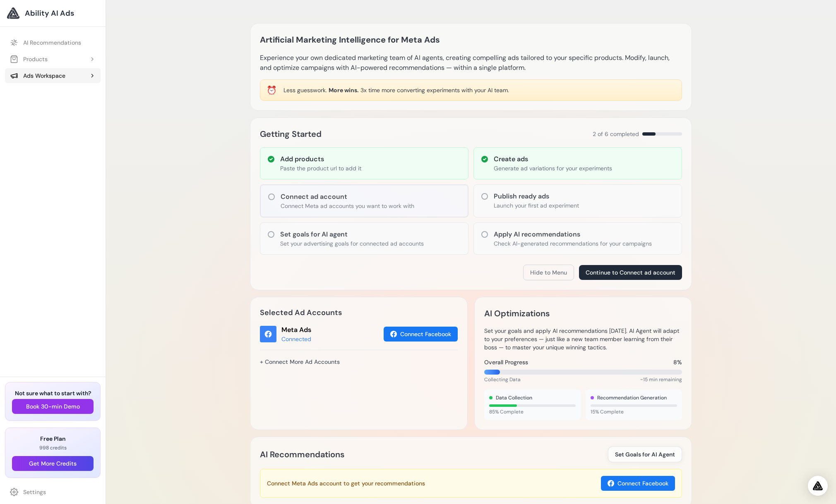 The width and height of the screenshot is (836, 504). I want to click on div: Ads Workspace, so click(37, 76).